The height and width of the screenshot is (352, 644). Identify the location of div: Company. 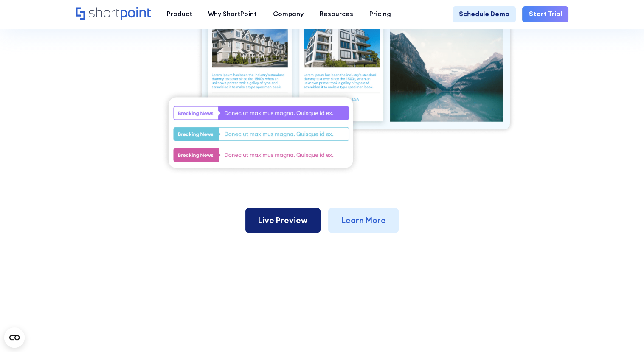
(288, 14).